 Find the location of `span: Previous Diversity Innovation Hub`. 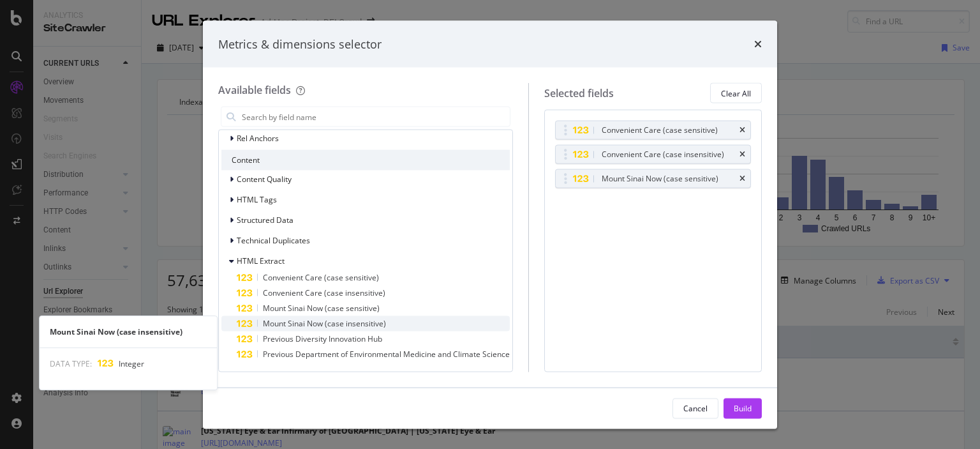

span: Previous Diversity Innovation Hub is located at coordinates (322, 338).